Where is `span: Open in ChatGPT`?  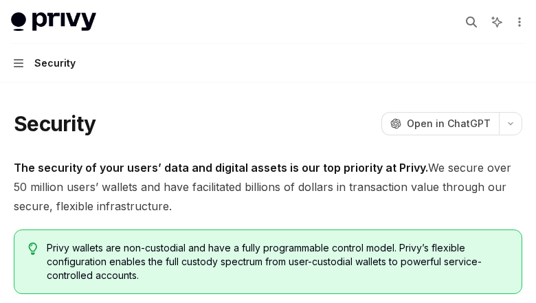
span: Open in ChatGPT is located at coordinates (448, 124).